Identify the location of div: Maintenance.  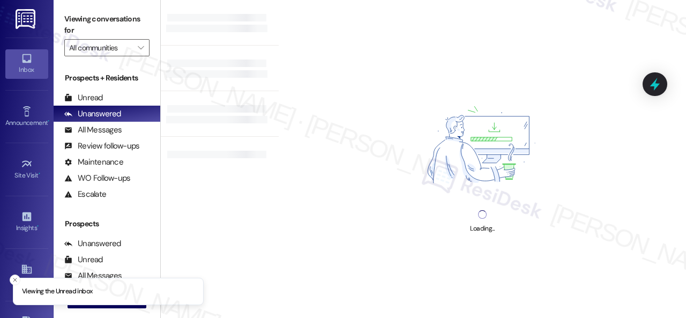
(94, 162).